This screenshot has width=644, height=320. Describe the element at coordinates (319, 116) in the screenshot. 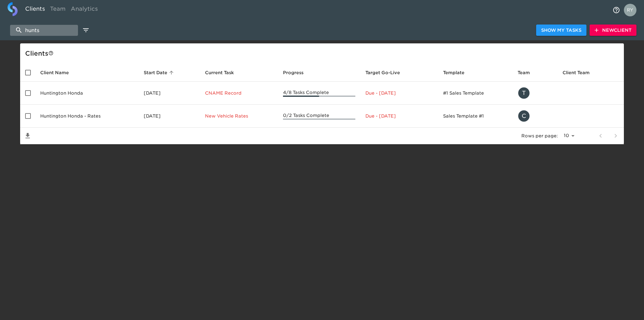

I see `td: 0/2 Tasks Complete` at that location.